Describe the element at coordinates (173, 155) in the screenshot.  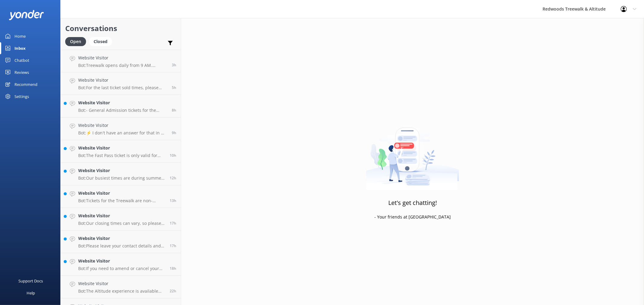
I see `span: 12:29am 18-Aug-2025 (UTC +12:00) Pacific/Auckland` at that location.